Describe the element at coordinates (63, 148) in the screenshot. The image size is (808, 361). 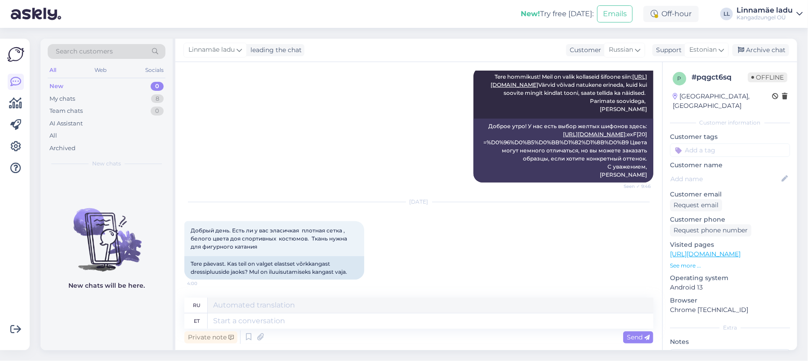
I see `div: Archived` at that location.